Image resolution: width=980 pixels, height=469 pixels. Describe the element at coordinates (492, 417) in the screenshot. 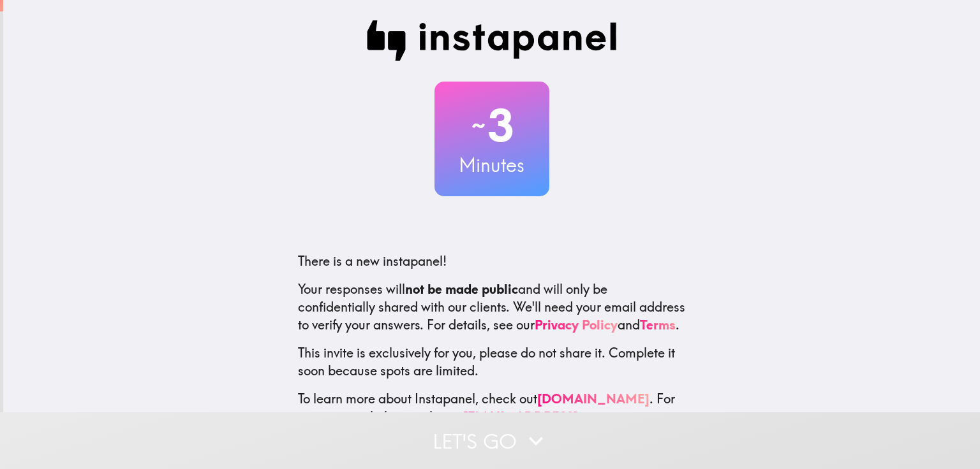

I see `p: To learn more about Instapanel, check out . For questions or help, email us at .` at that location.